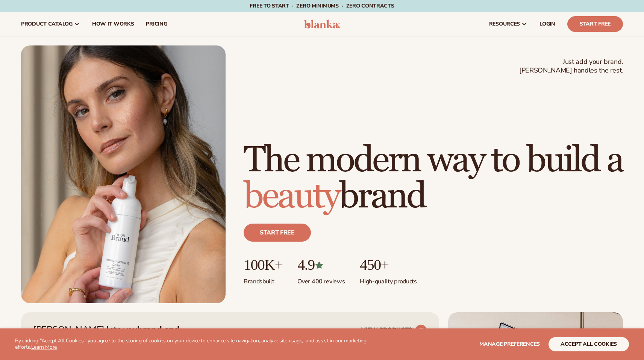 This screenshot has width=644, height=360. Describe the element at coordinates (44, 347) in the screenshot. I see `a: Learn More` at that location.